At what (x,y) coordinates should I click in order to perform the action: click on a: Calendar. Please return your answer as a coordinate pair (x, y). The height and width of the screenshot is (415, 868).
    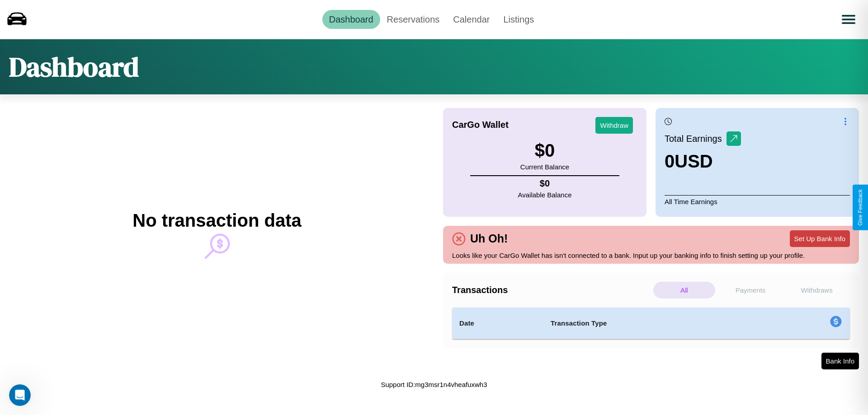
    Looking at the image, I should click on (471, 20).